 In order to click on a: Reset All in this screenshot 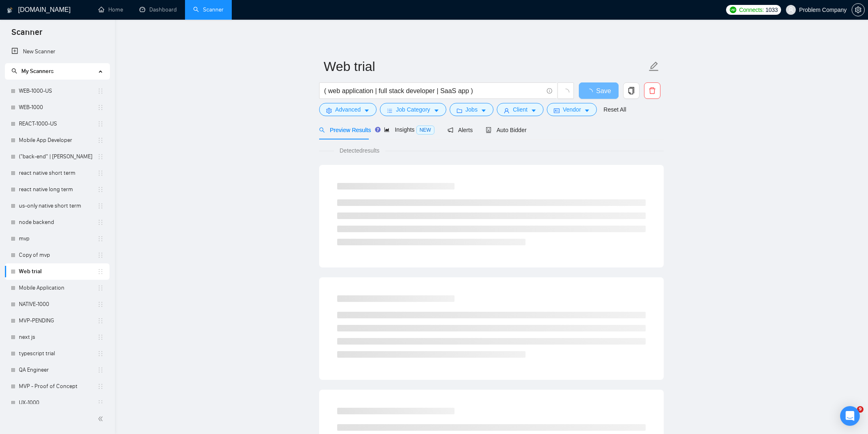, I will do `click(615, 109)`.